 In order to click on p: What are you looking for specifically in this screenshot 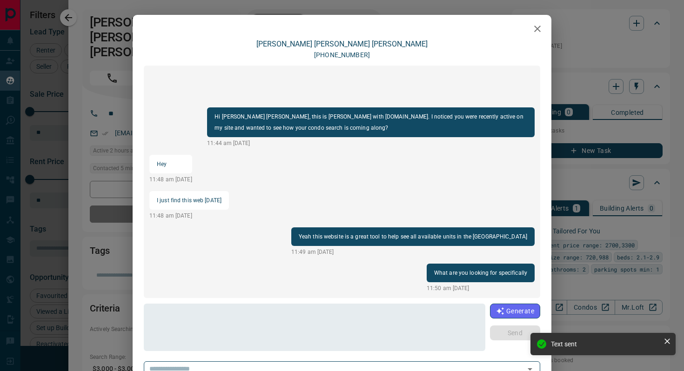, I will do `click(481, 273)`.